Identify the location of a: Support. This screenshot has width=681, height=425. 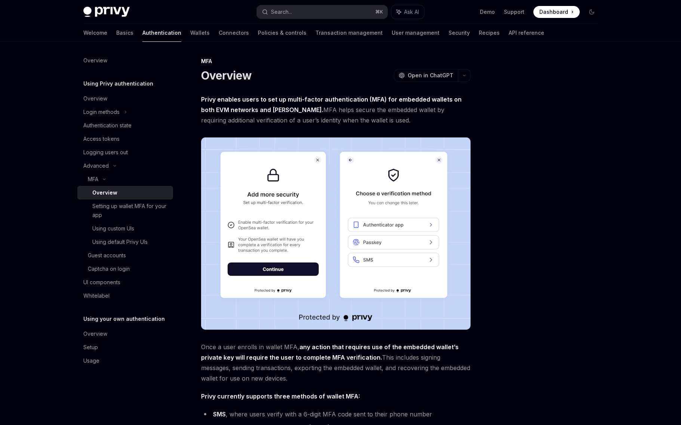
(514, 12).